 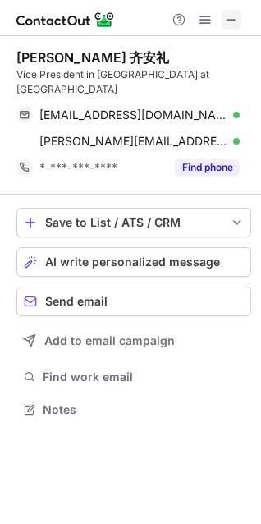 I want to click on img: ContactOut v5.3.10, so click(x=66, y=20).